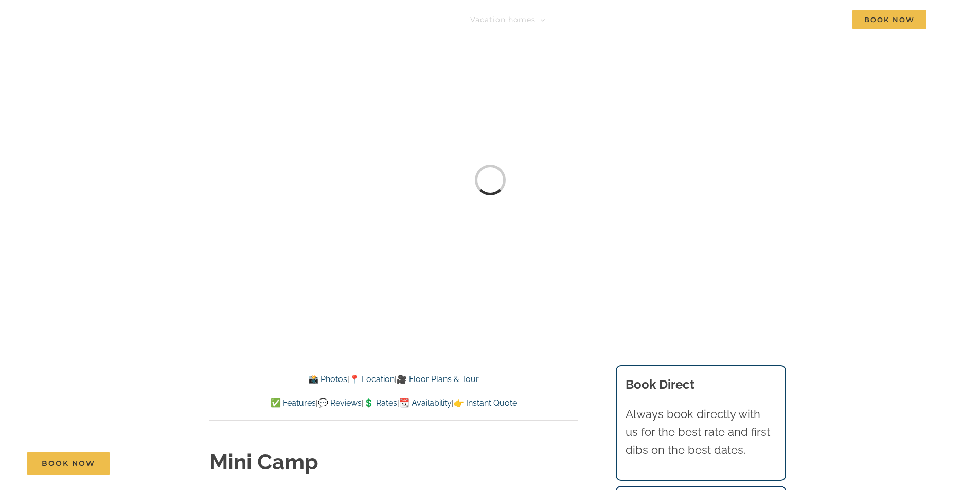 This screenshot has height=490, width=980. Describe the element at coordinates (502, 20) in the screenshot. I see `span: Vacation homes` at that location.